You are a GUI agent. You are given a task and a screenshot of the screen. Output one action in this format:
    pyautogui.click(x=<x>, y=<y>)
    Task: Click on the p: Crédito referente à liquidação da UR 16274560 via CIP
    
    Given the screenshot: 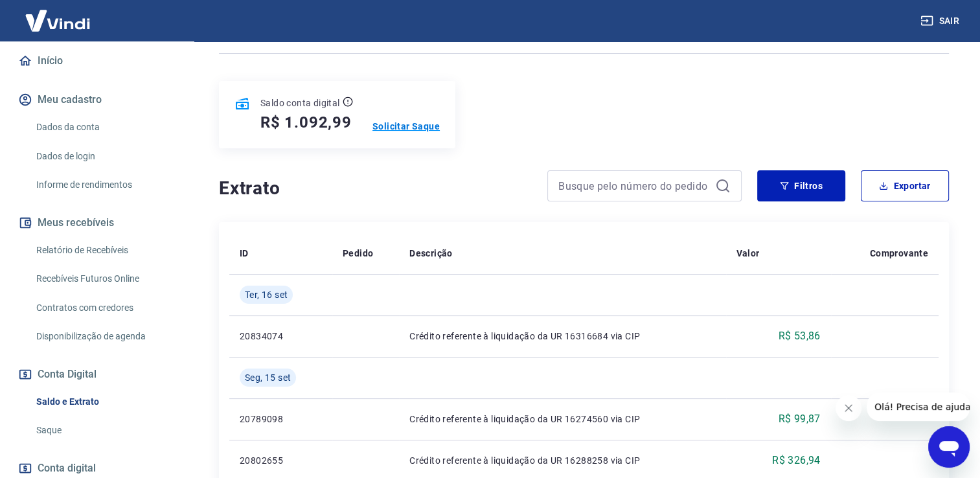 What is the action you would take?
    pyautogui.click(x=562, y=419)
    